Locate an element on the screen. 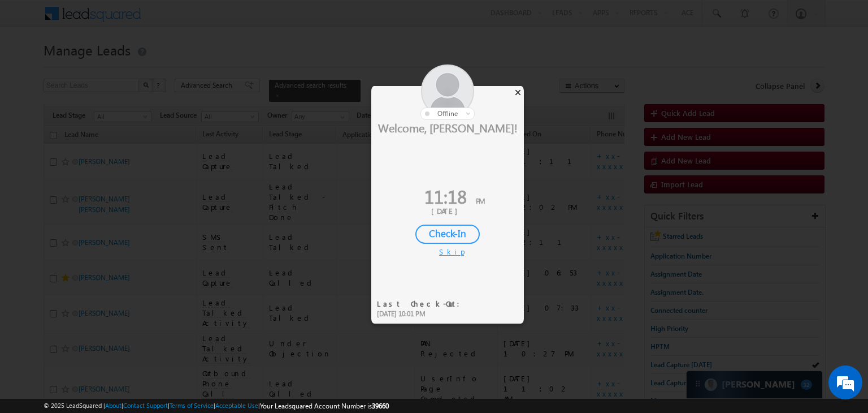  a: Contact Support is located at coordinates (145, 405).